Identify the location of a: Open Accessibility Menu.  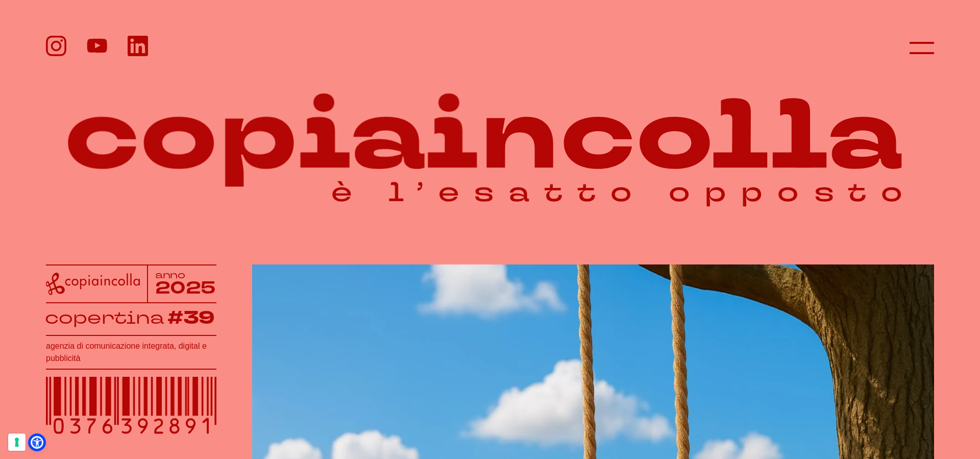
(37, 442).